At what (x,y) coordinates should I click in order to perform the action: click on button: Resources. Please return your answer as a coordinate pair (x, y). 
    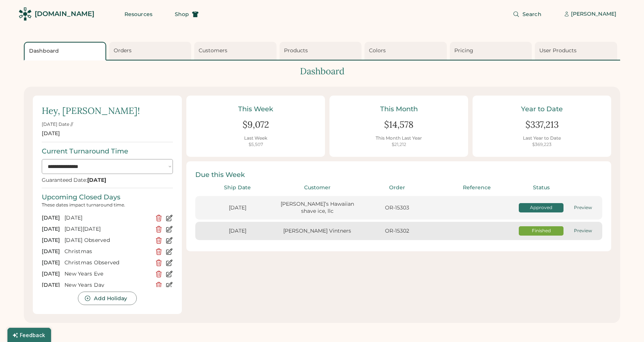
    Looking at the image, I should click on (138, 14).